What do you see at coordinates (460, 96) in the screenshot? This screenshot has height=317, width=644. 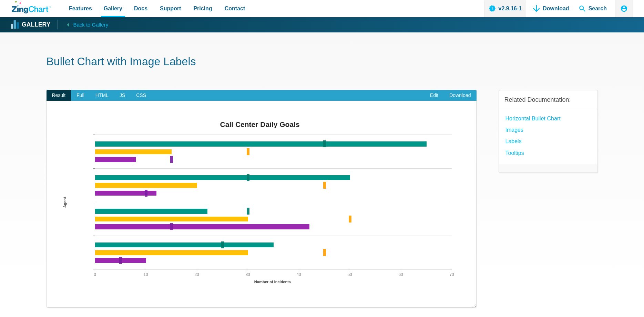 I see `a: Download` at bounding box center [460, 96].